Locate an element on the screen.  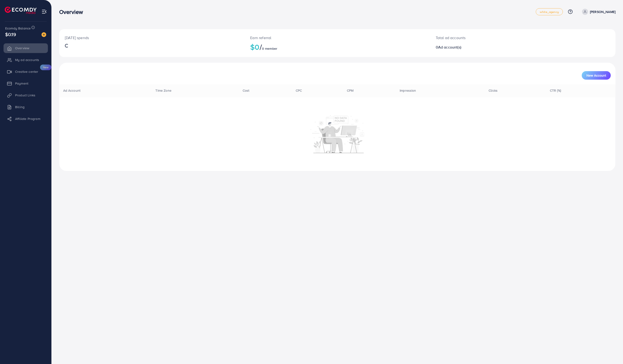
a: logo is located at coordinates (20, 10).